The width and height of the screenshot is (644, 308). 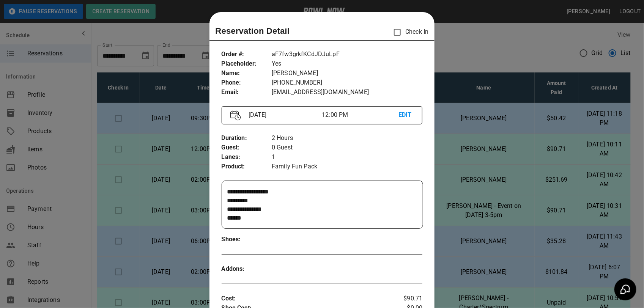 What do you see at coordinates (247, 157) in the screenshot?
I see `p: Lanes :` at bounding box center [247, 157].